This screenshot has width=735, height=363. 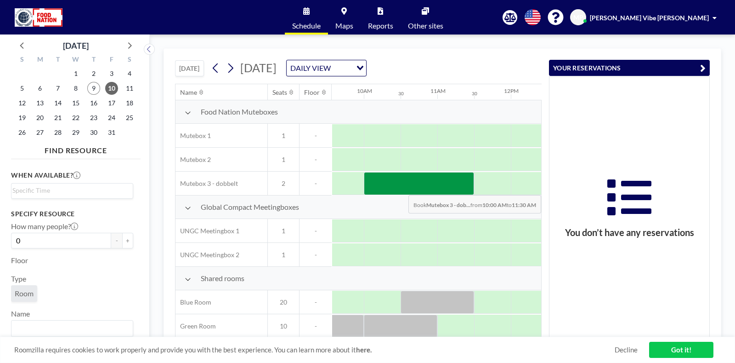 What do you see at coordinates (311, 68) in the screenshot?
I see `span: DAILY VIEW` at bounding box center [311, 68].